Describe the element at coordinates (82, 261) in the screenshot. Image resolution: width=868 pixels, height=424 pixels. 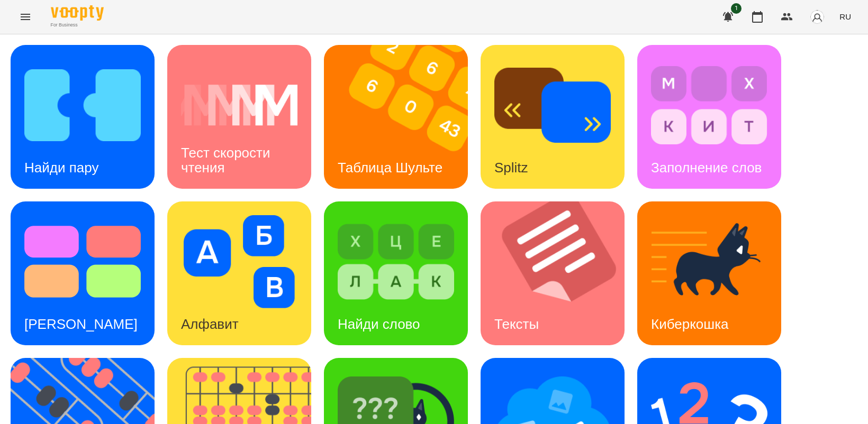
I see `img: Тест Струпа` at that location.